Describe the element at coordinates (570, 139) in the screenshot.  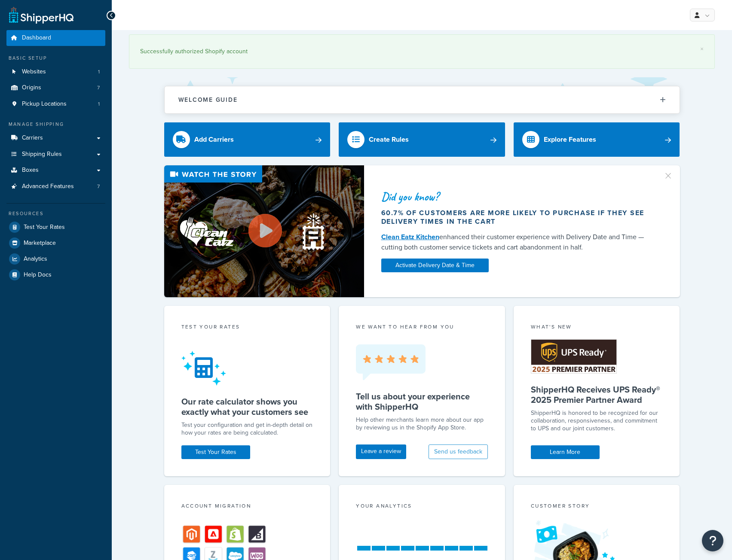
I see `div: Explore Features` at that location.